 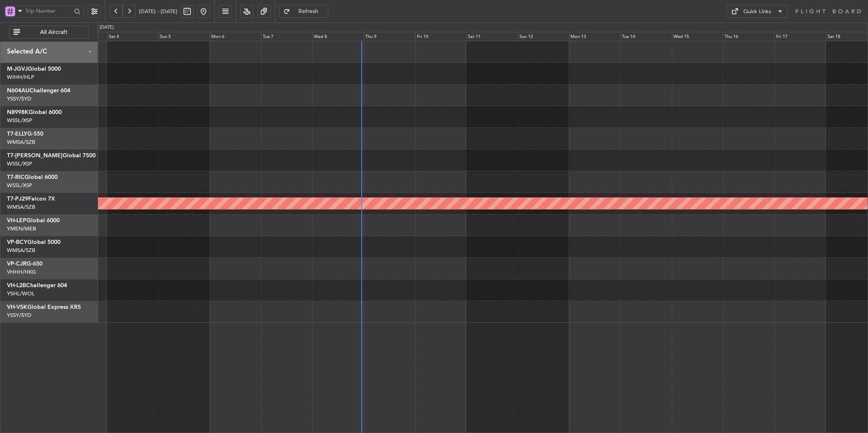 I want to click on a: VH-LEPGlobal 6000, so click(x=33, y=221).